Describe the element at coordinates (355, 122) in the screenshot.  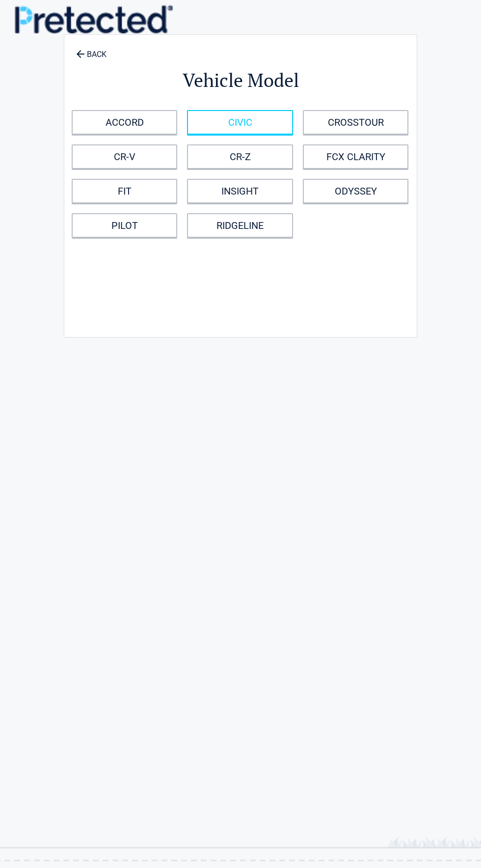
I see `a: CROSSTOUR` at that location.